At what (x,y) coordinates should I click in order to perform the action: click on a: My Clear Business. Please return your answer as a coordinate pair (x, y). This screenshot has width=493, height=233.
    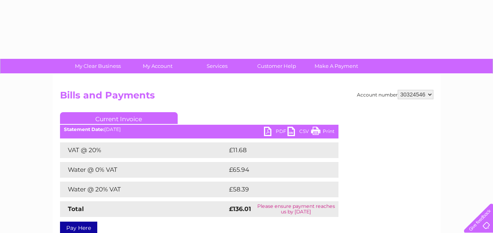
    Looking at the image, I should click on (98, 66).